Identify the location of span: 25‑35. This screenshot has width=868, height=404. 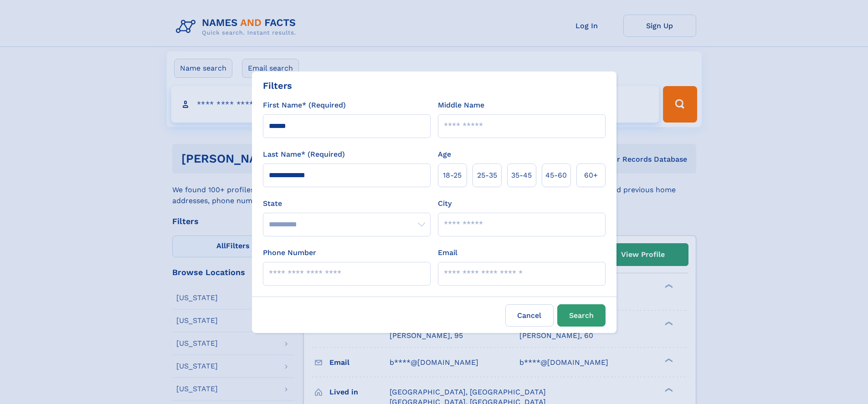
(487, 175).